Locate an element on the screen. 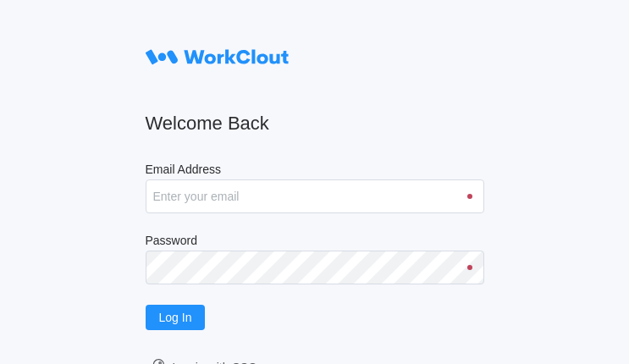 The image size is (629, 364). label: Password is located at coordinates (315, 242).